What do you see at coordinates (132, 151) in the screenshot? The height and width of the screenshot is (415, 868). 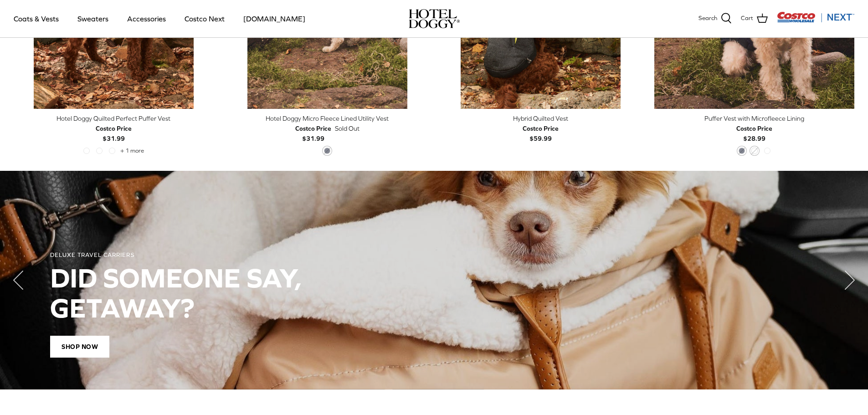 I see `span: + 1 more` at bounding box center [132, 151].